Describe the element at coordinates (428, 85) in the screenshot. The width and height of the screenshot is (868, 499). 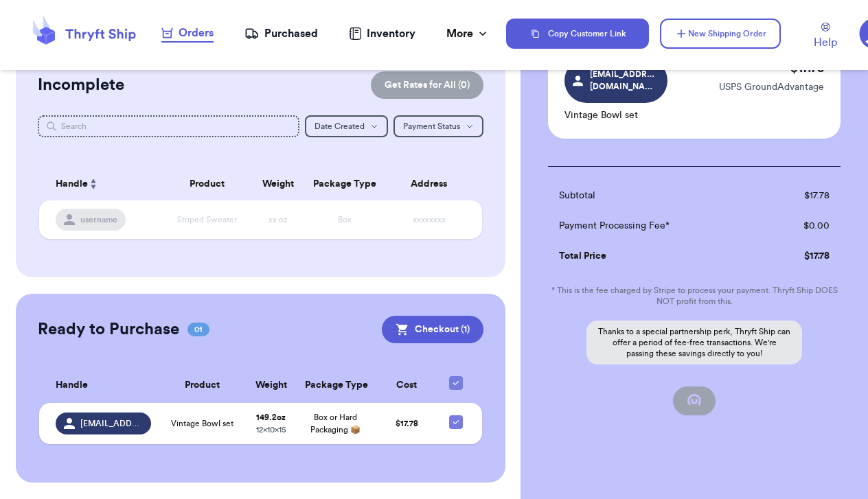
I see `button: Get Rates for All (0)` at that location.